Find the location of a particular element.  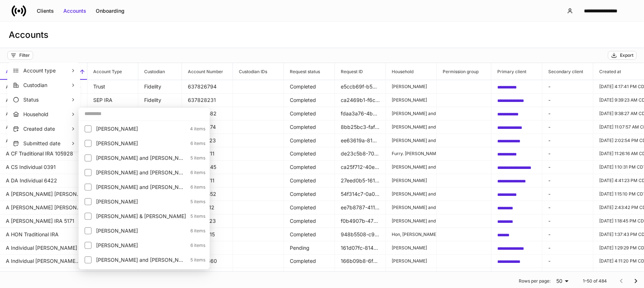

p: Ronning, Madalynn & James is located at coordinates (141, 216).